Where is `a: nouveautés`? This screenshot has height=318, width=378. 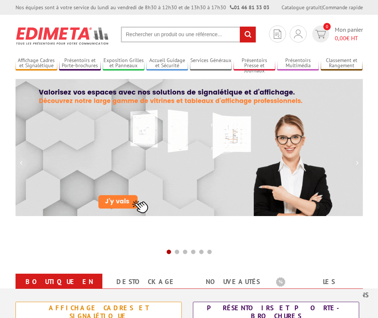 a: nouveautés is located at coordinates (233, 282).